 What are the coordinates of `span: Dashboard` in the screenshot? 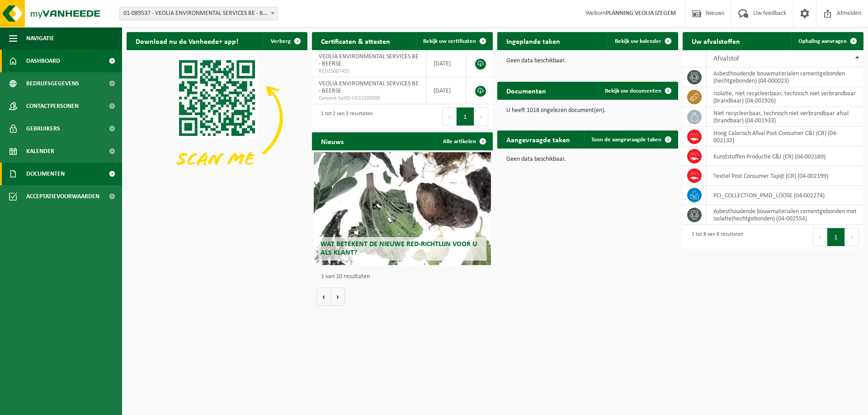 It's located at (43, 61).